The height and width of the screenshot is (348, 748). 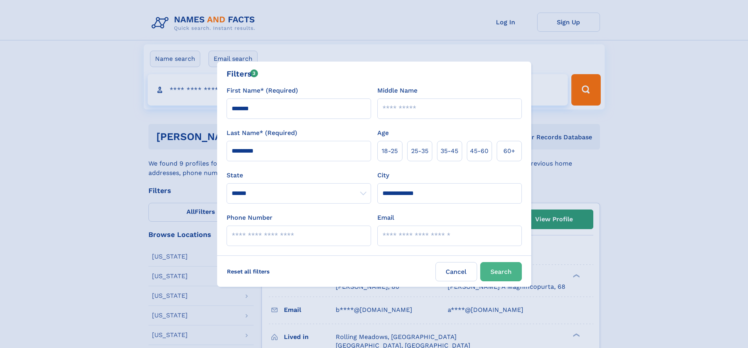 What do you see at coordinates (501, 272) in the screenshot?
I see `button: Search` at bounding box center [501, 272].